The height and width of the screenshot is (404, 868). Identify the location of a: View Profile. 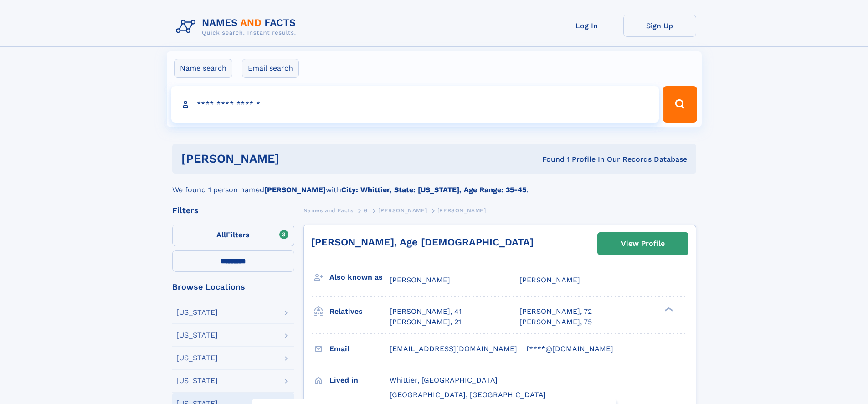
(643, 244).